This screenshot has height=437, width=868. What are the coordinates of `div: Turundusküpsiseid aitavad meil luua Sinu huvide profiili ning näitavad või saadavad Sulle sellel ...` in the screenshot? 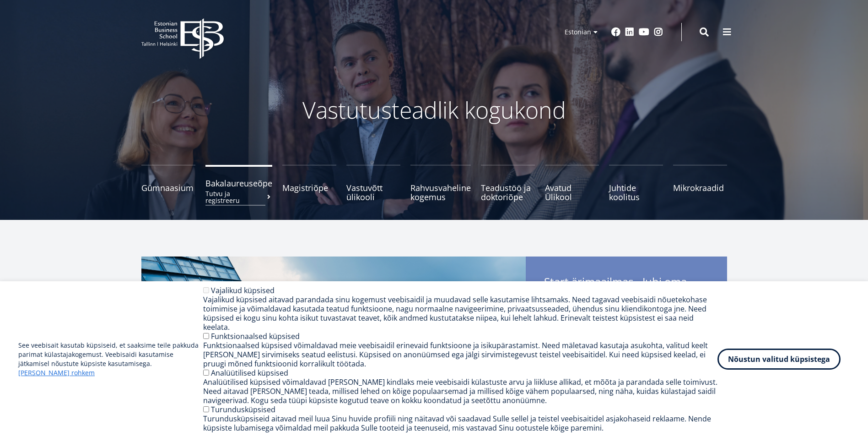 It's located at (460, 423).